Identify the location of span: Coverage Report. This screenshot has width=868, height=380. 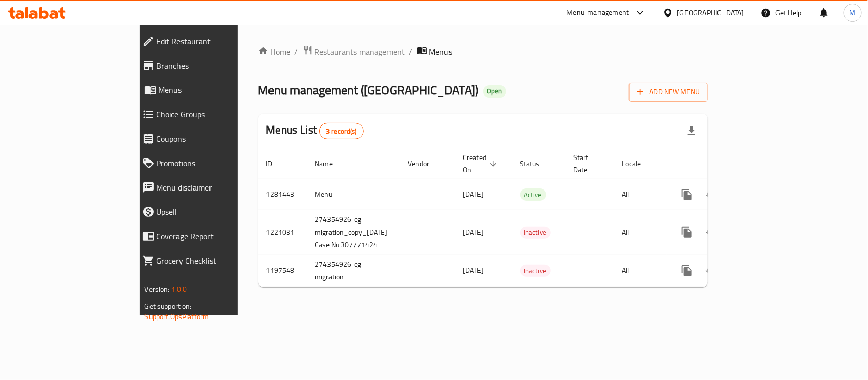
(217, 236).